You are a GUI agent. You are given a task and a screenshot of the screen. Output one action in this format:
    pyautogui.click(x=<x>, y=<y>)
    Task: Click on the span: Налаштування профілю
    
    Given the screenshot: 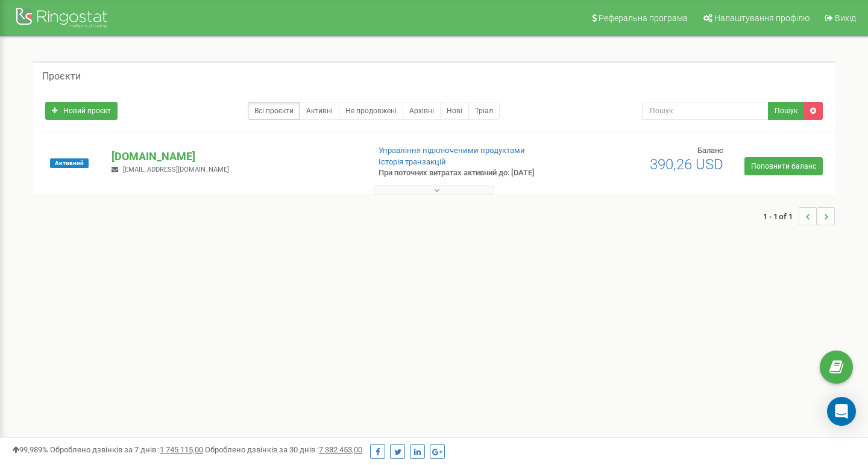 What is the action you would take?
    pyautogui.click(x=762, y=18)
    